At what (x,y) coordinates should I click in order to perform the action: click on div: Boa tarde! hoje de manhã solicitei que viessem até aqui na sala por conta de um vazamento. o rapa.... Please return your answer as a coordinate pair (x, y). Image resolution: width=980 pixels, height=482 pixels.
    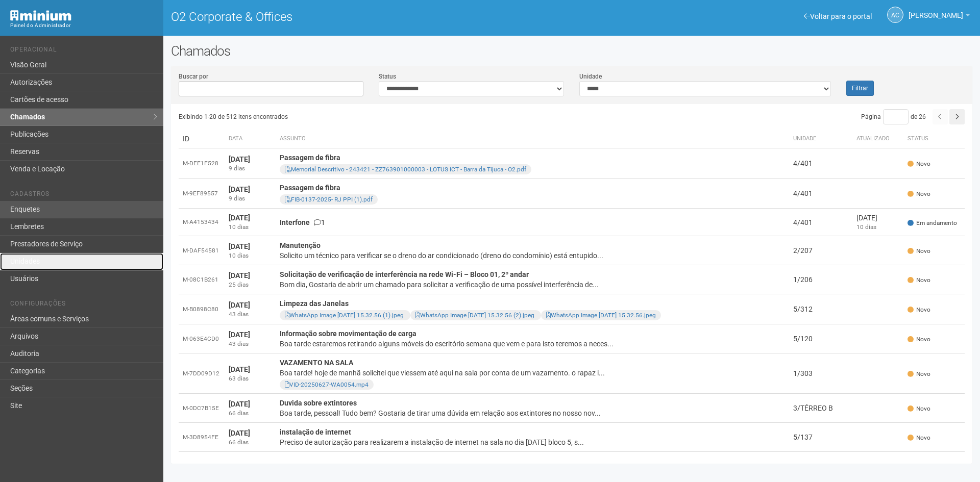
    Looking at the image, I should click on (532, 373).